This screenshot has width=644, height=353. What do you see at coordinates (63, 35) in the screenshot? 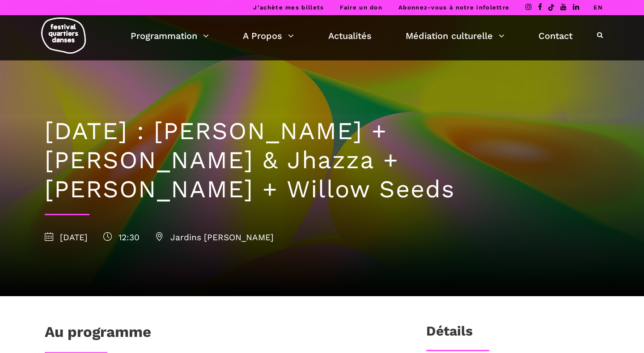
I see `img: logo-fqd-med` at bounding box center [63, 35].